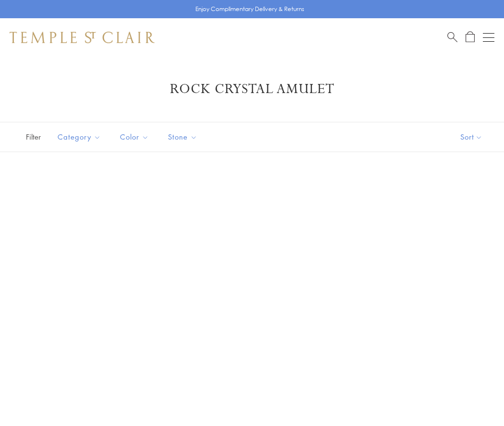  I want to click on span: Color, so click(135, 137).